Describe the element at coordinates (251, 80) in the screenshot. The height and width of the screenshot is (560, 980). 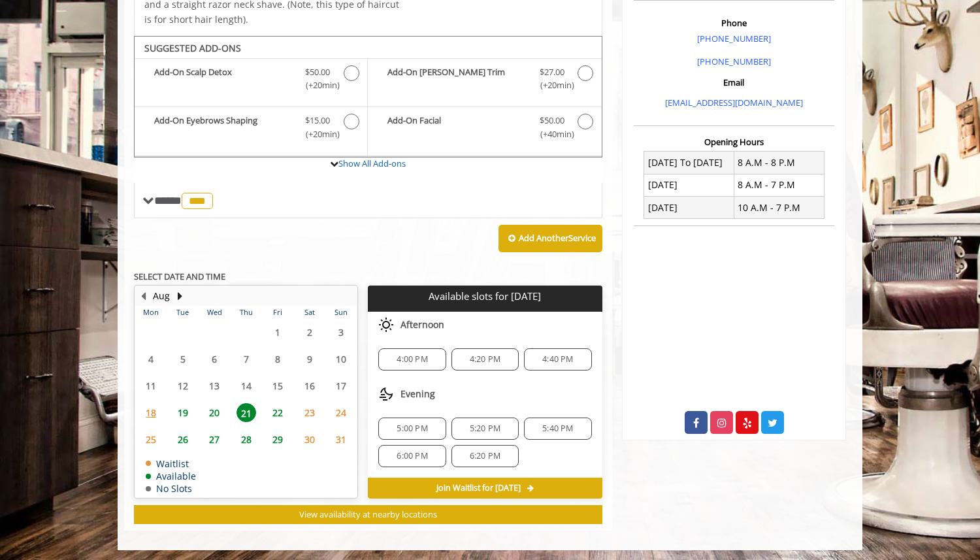
I see `label: Add-On Scalp Detox` at that location.